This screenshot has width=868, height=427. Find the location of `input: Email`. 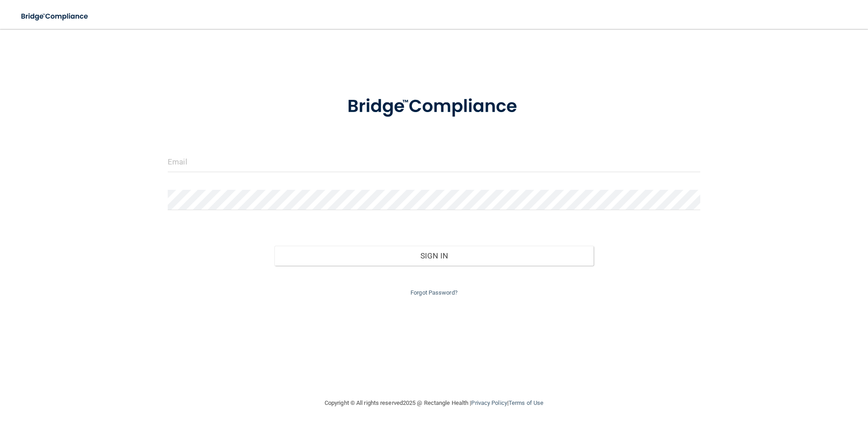

input: Email is located at coordinates (434, 162).